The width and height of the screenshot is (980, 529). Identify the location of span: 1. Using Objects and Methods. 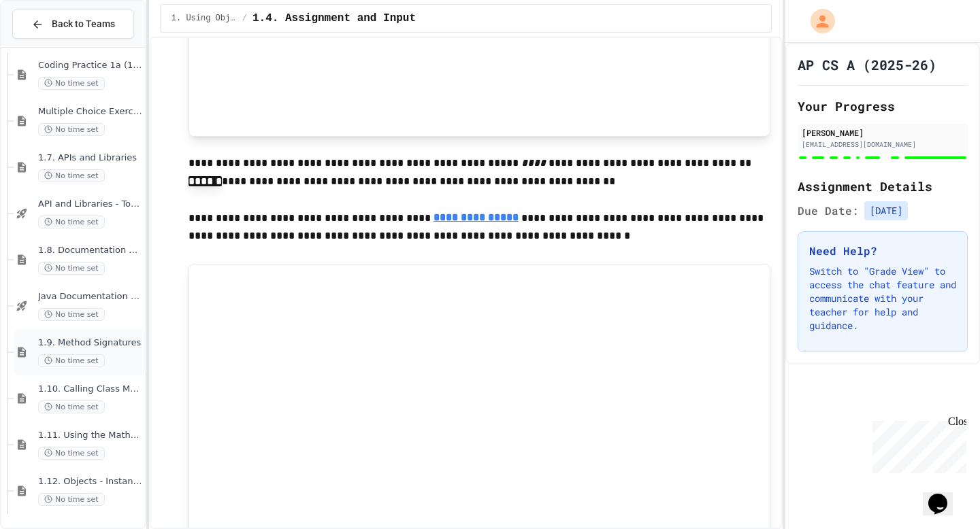
(204, 18).